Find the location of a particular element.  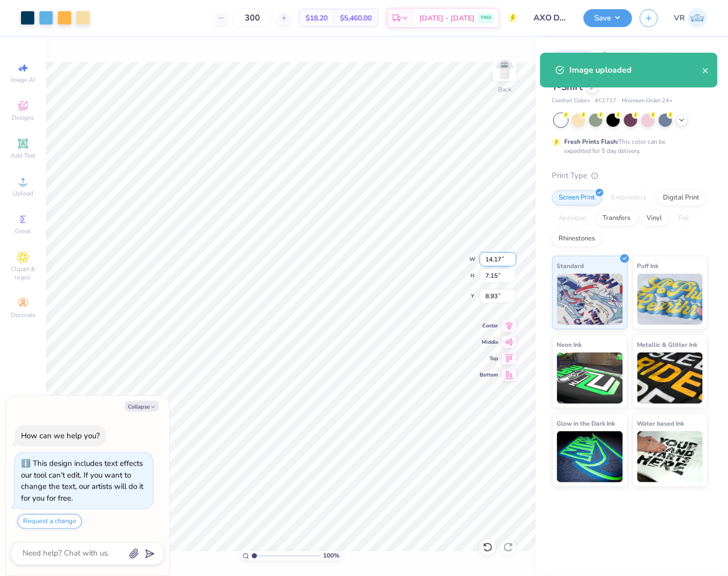

span: Middle is located at coordinates (489, 342).